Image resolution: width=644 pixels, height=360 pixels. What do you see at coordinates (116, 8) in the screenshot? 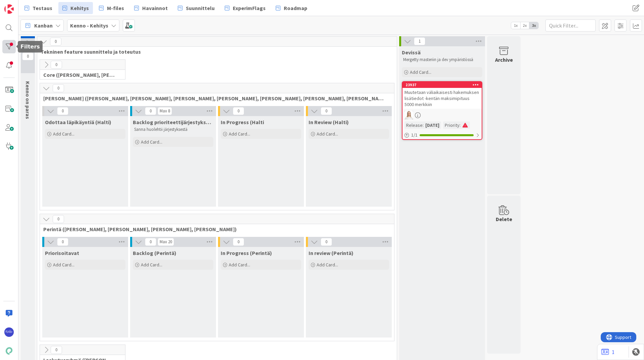
I see `span: M-files` at bounding box center [116, 8].